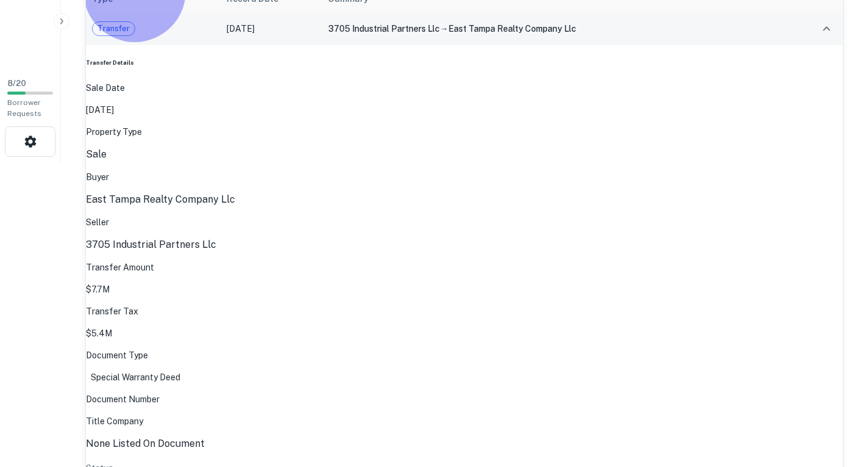 This screenshot has width=868, height=467. Describe the element at coordinates (16, 83) in the screenshot. I see `span: 8 / 20` at that location.